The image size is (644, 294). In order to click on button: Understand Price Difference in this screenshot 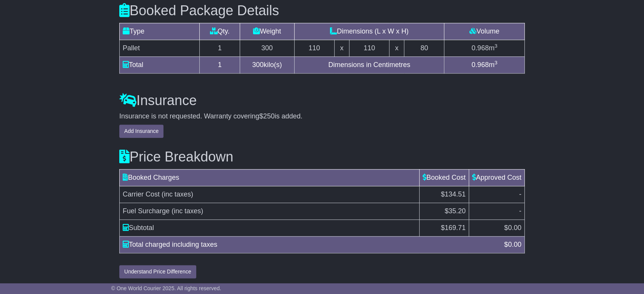, I will do `click(158, 271)`.